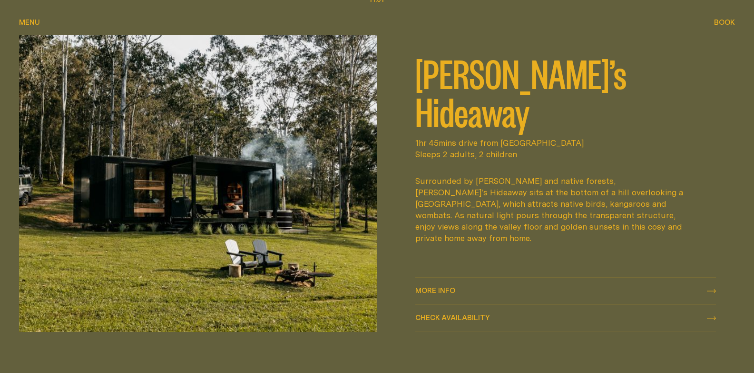 Image resolution: width=754 pixels, height=373 pixels. Describe the element at coordinates (566, 291) in the screenshot. I see `a: More info` at that location.